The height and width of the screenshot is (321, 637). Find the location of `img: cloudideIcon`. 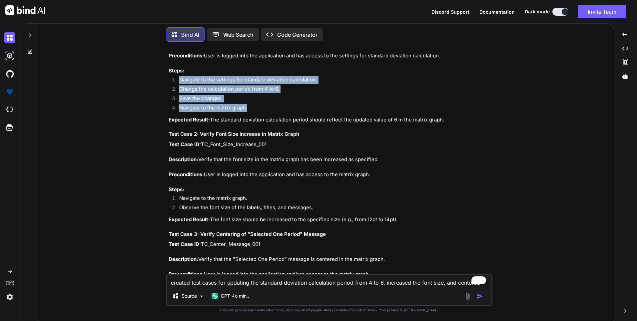

img: cloudideIcon is located at coordinates (10, 110).